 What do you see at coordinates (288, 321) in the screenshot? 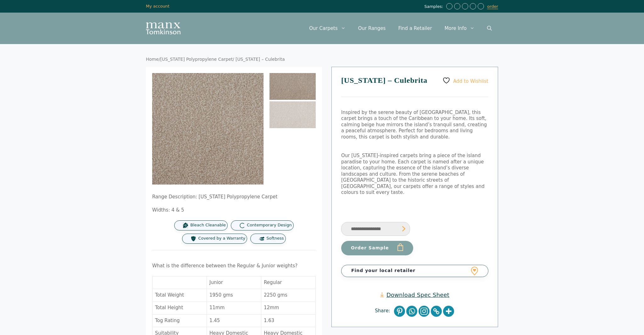
I see `td: 1.63` at bounding box center [288, 321].